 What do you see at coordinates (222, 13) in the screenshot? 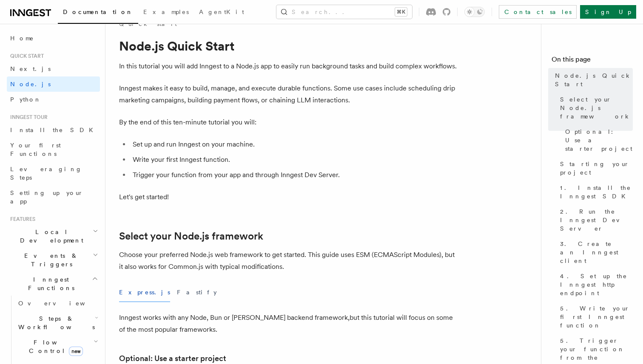
I see `a: AgentKit` at bounding box center [222, 13].